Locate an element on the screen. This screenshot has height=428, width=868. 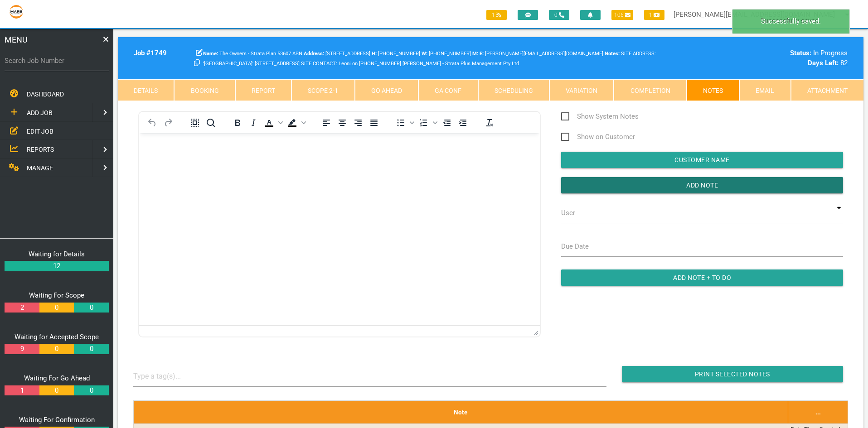
button: Clear formatting is located at coordinates (489, 123).